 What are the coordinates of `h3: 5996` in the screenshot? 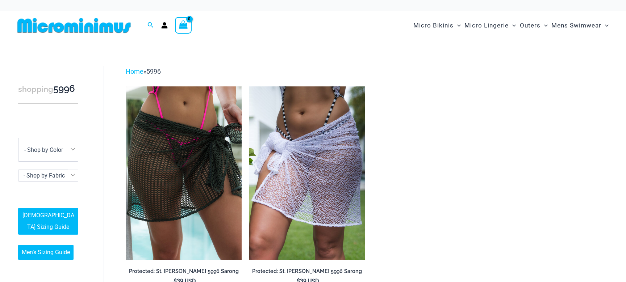 It's located at (48, 89).